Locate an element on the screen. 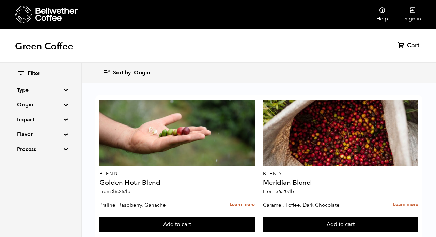 This screenshot has width=436, height=237. span: Sort by: Origin is located at coordinates (132, 73).